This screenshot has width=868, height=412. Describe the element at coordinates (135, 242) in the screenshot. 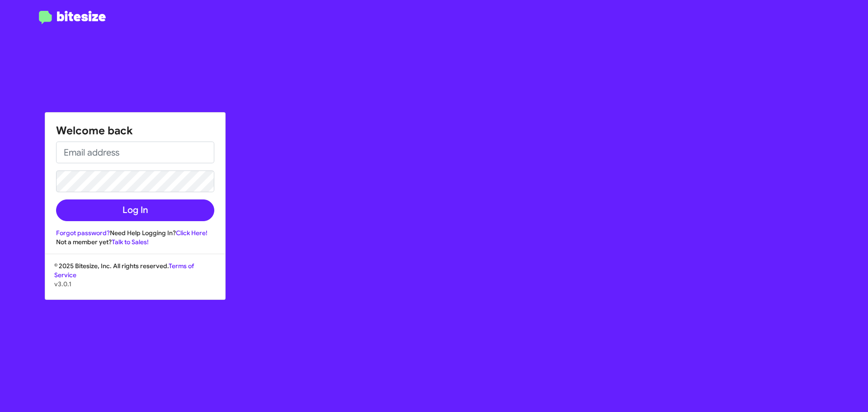

I see `div: Not a member yet?` at that location.